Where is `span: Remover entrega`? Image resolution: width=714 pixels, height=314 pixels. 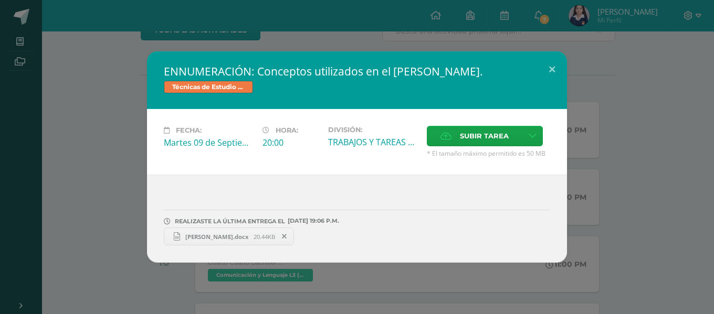 span: Remover entrega is located at coordinates (284, 237).